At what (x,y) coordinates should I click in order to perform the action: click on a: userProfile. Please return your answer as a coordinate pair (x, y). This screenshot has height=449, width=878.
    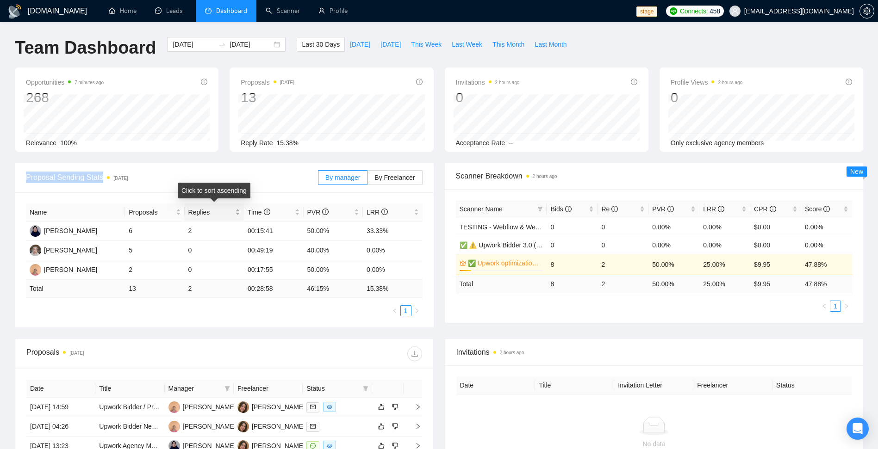
    Looking at the image, I should click on (333, 11).